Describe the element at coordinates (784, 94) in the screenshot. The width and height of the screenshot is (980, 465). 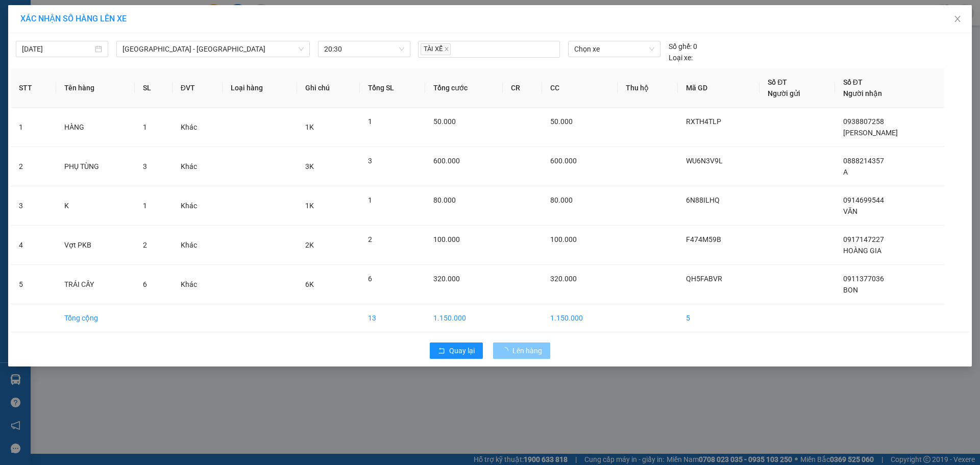
I see `span: Người gửi` at that location.